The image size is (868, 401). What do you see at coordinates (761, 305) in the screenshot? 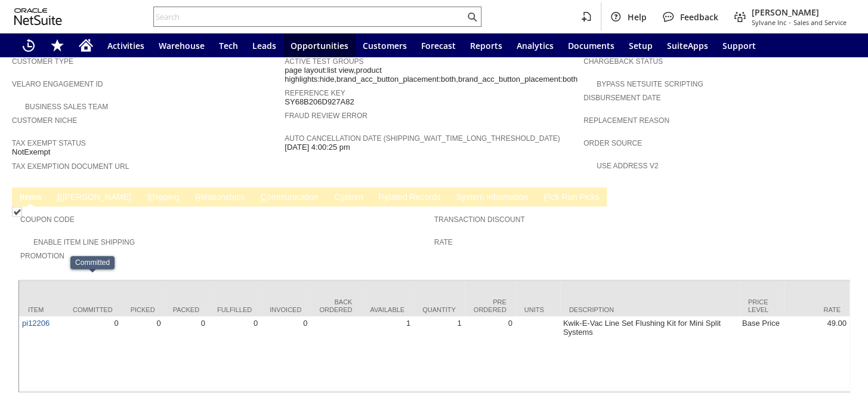
I see `div: Price Level` at bounding box center [761, 305].